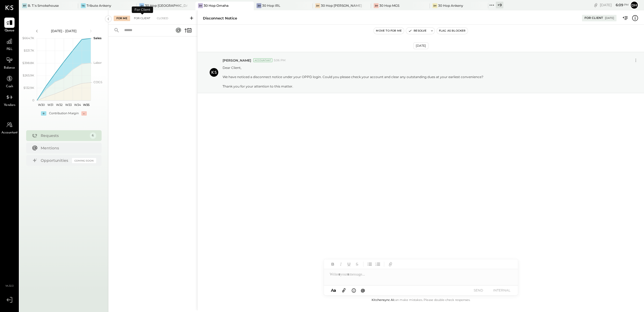  Describe the element at coordinates (280, 60) in the screenshot. I see `span: 5:06 PM` at that location.